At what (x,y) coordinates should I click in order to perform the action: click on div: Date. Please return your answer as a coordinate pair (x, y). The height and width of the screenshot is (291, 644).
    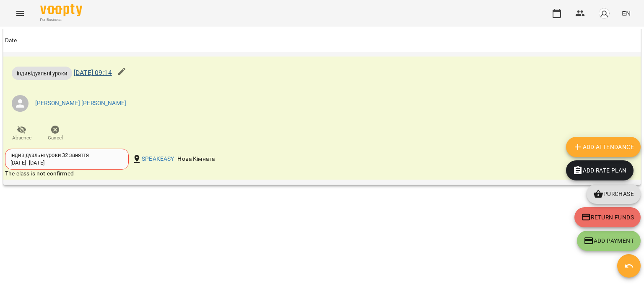
    Looking at the image, I should click on (11, 40).